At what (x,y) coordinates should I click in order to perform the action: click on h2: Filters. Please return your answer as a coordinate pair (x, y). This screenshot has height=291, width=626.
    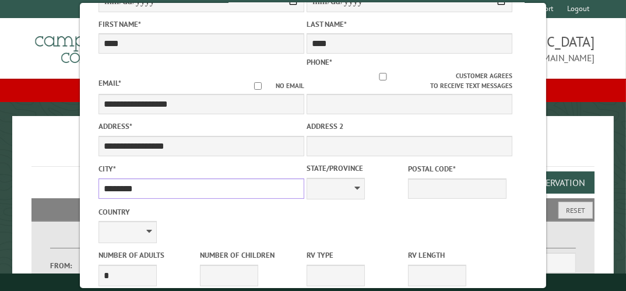
    Looking at the image, I should click on (313, 209).